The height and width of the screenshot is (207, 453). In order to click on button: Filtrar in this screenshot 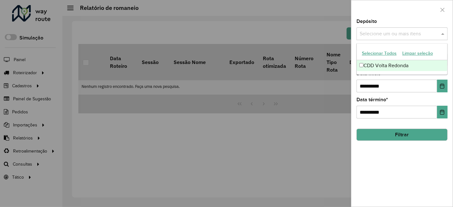, I will do `click(402, 135)`.